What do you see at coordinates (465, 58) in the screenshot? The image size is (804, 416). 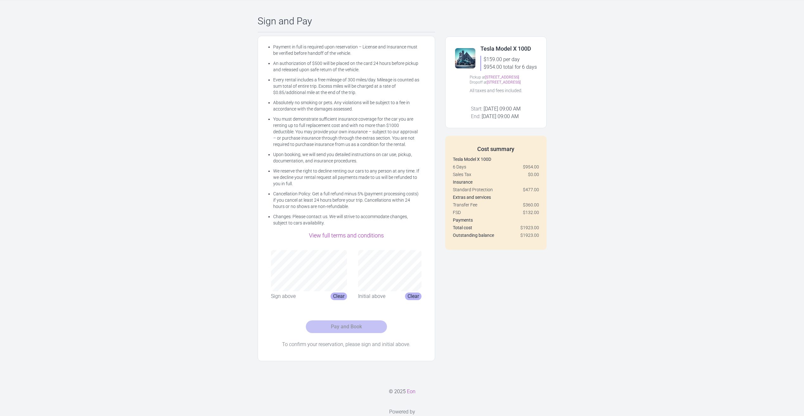 I see `img: 115.jpg` at bounding box center [465, 58].